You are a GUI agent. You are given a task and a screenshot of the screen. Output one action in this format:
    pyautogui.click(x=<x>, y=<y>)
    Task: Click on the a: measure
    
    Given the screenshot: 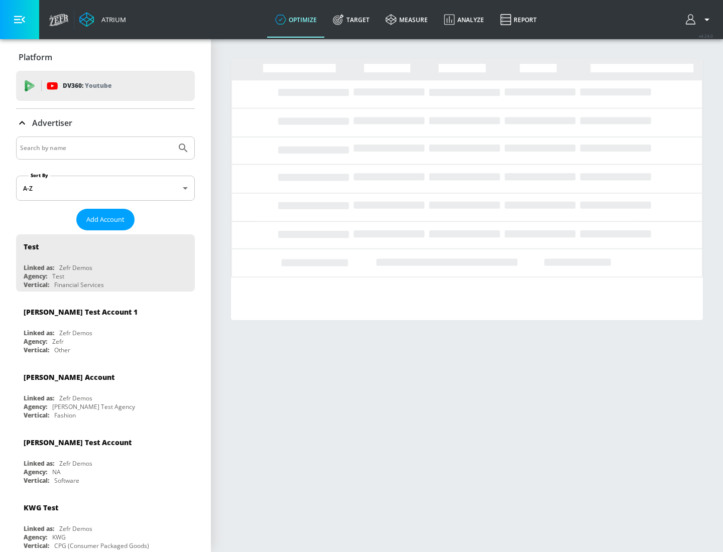 What is the action you would take?
    pyautogui.click(x=407, y=20)
    